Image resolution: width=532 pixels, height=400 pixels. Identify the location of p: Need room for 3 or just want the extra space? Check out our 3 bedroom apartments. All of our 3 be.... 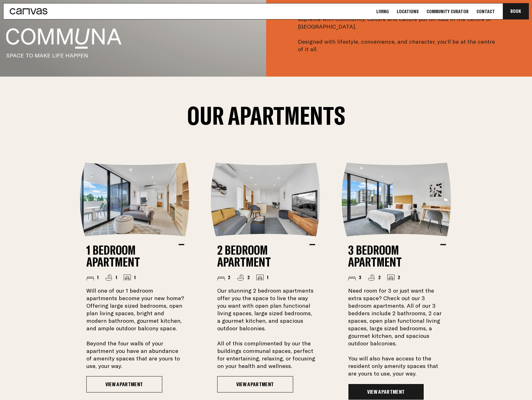
(397, 332).